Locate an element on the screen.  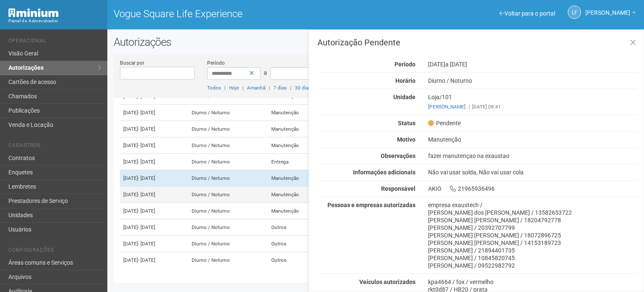
span: a is located at coordinates (265, 72).